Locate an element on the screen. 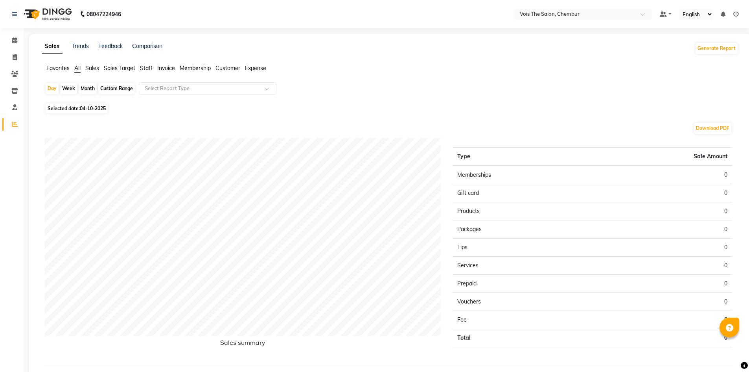  span: Membership is located at coordinates (195, 68).